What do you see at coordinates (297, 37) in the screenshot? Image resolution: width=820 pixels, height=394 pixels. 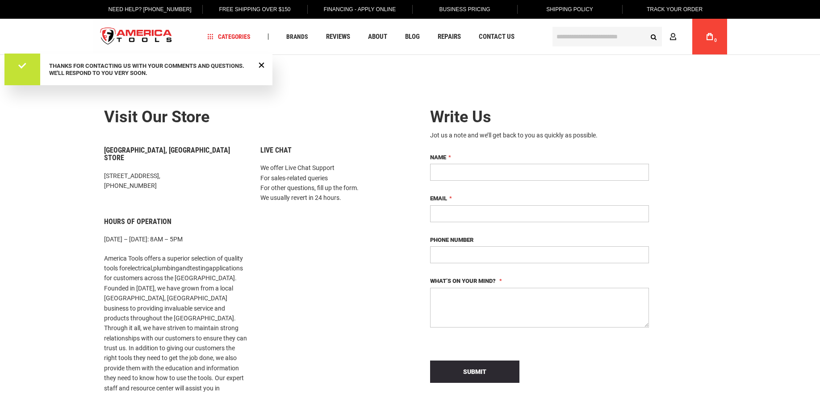 I see `a: Brands` at bounding box center [297, 37].